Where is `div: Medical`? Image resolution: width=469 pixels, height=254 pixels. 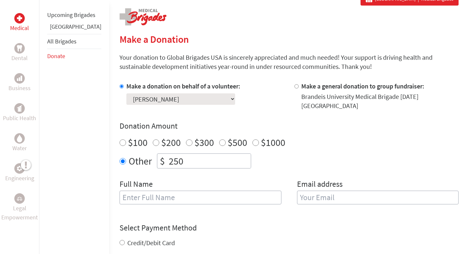 div: Medical is located at coordinates (20, 18).